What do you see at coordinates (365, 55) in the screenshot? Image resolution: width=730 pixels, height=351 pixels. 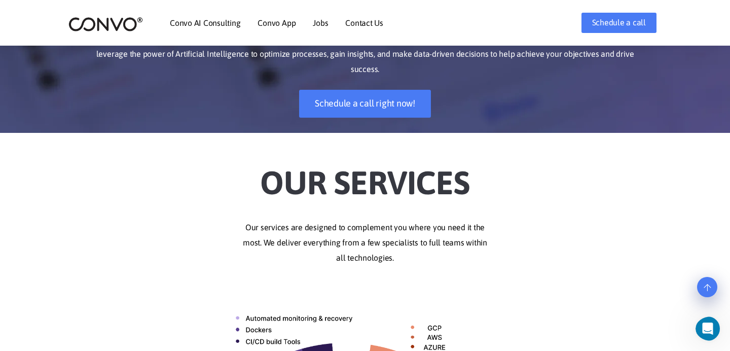 I see `p: Our team of experienced consultants work closely with clients to understand their specific needs ...` at bounding box center [365, 55].